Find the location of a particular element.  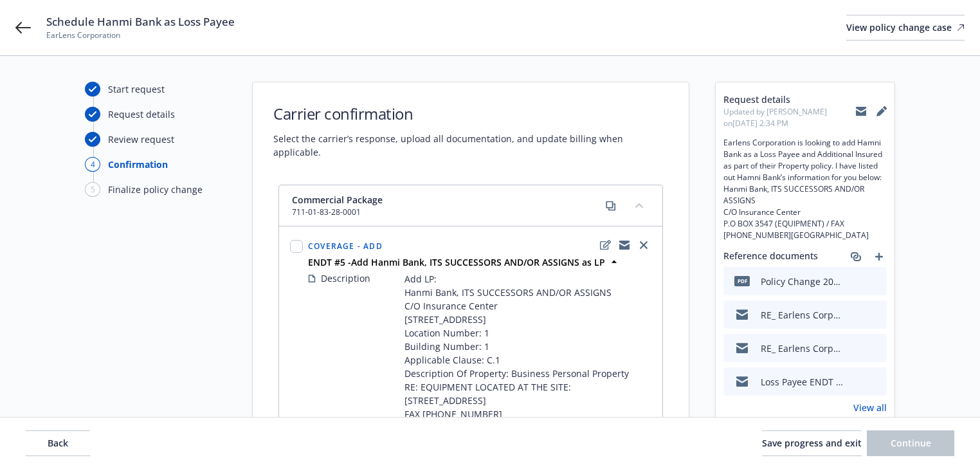

span: Save progress and exit is located at coordinates (812, 442).